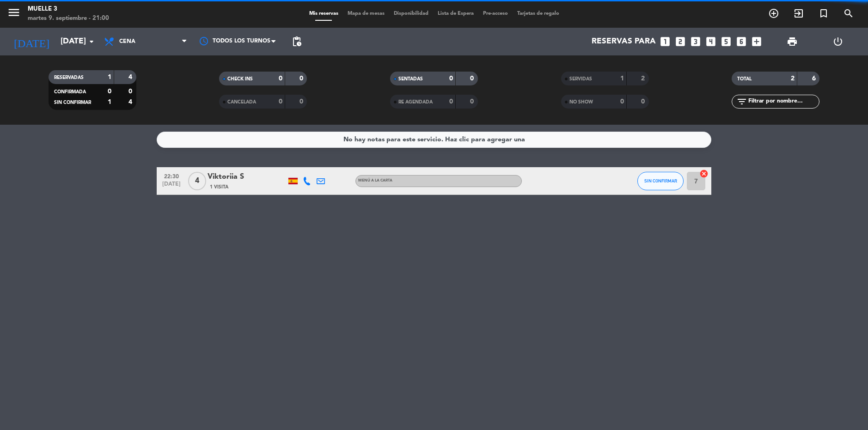 The height and width of the screenshot is (430, 868). What do you see at coordinates (783, 102) in the screenshot?
I see `input: Filtrar por nombre...` at bounding box center [783, 102].